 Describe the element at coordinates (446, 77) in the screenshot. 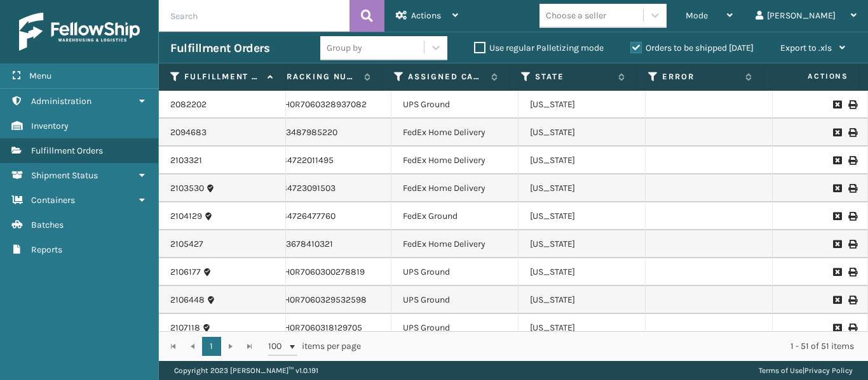

I see `label: Assigned Carrier Service` at that location.